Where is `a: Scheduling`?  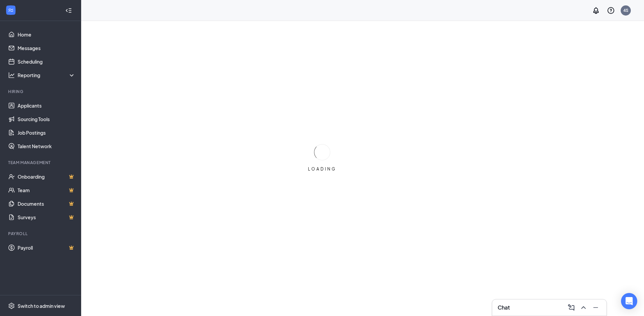
a: Scheduling is located at coordinates (47, 62).